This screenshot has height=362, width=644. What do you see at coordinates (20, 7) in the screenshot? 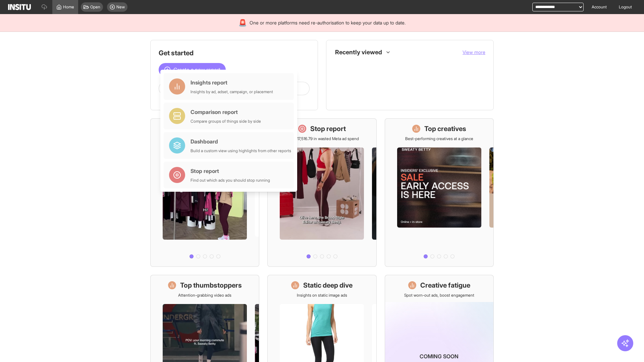
I see `img: Logo` at bounding box center [20, 7].